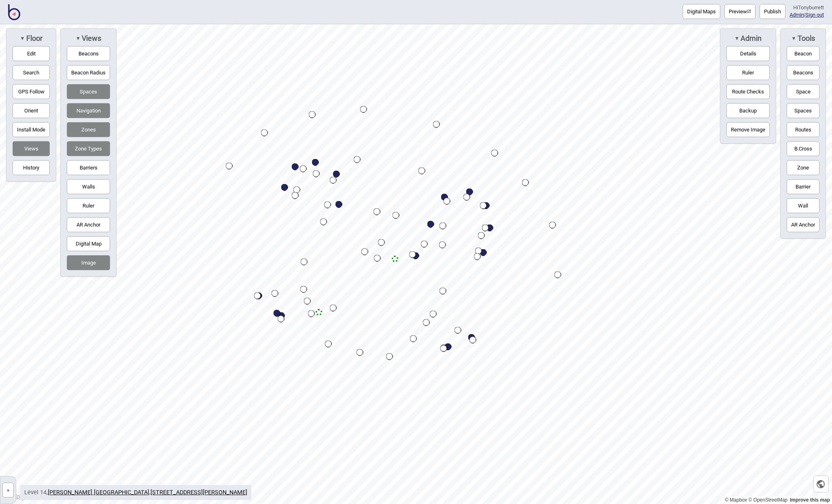 This screenshot has height=504, width=832. What do you see at coordinates (803, 148) in the screenshot?
I see `button: B.Cross` at bounding box center [803, 148].